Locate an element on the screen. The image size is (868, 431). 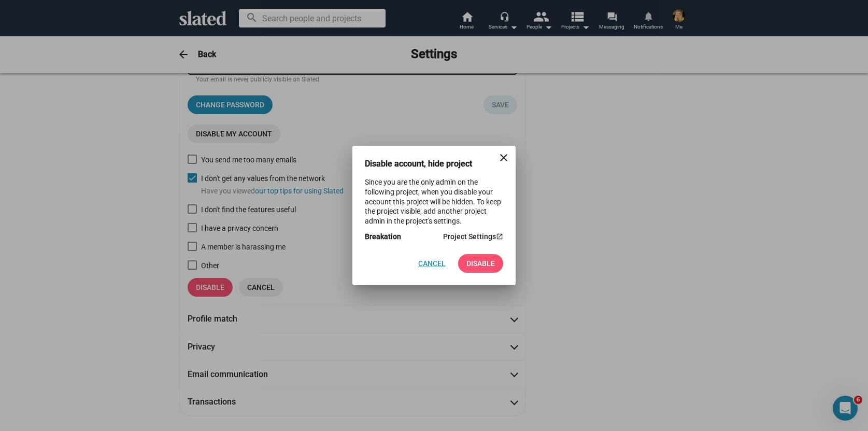
strong: Breakation is located at coordinates (403, 236).